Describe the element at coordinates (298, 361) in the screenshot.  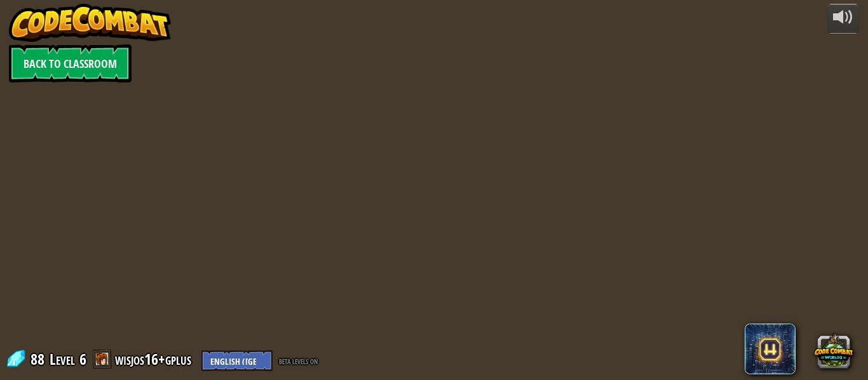
I see `span: beta levels on` at that location.